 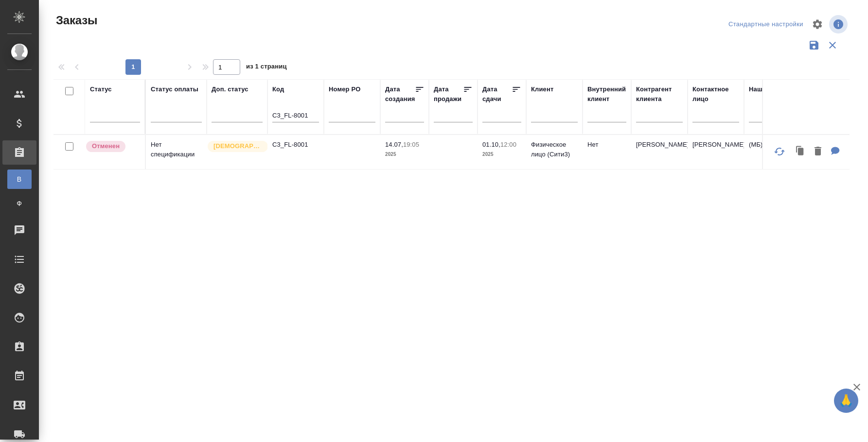 What do you see at coordinates (400, 95) in the screenshot?
I see `div: Дата создания` at bounding box center [400, 95].